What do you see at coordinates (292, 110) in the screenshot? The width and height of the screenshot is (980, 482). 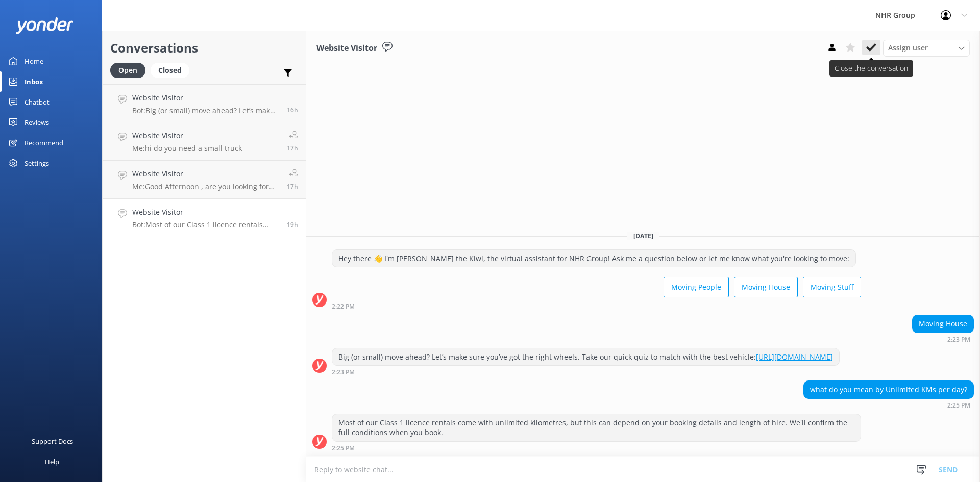 I see `span: Sep 09 2025 04:58pm (UTC +12:00) Pacific/Auckland` at bounding box center [292, 110].